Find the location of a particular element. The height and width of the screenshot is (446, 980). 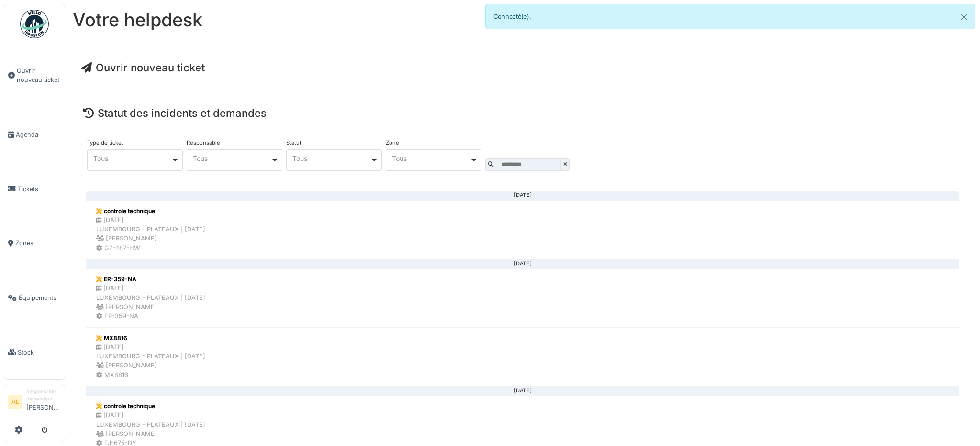

button: Close is located at coordinates (964, 17).